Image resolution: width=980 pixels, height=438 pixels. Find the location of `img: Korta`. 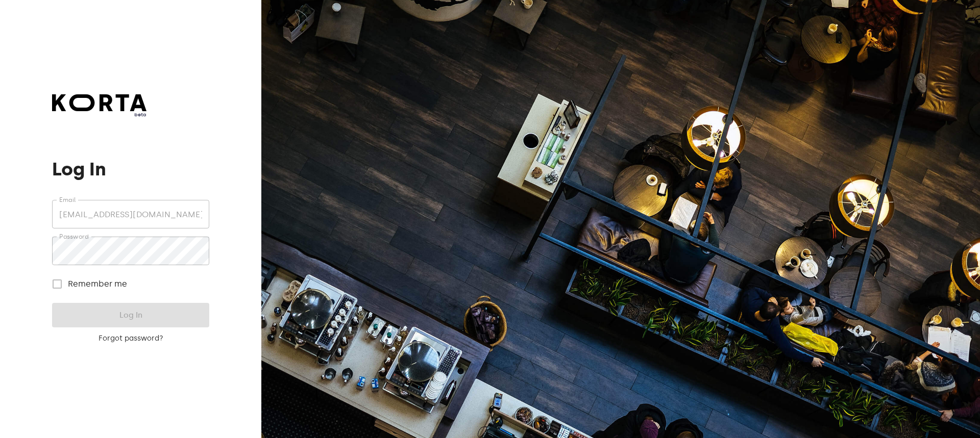

img: Korta is located at coordinates (99, 103).